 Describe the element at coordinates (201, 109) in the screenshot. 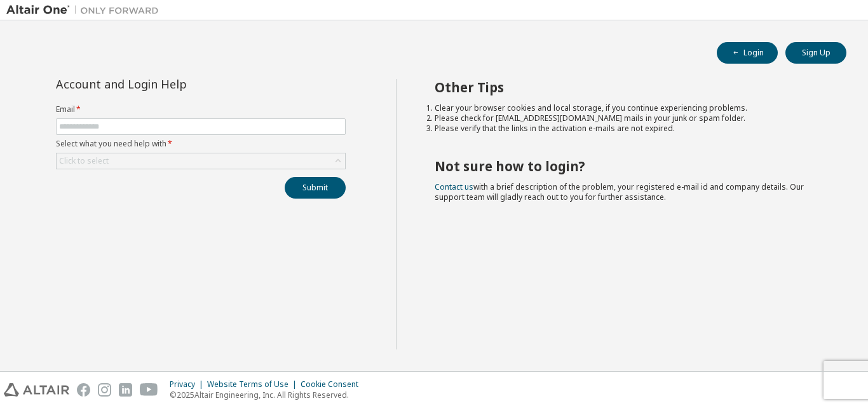

I see `label: Email` at that location.